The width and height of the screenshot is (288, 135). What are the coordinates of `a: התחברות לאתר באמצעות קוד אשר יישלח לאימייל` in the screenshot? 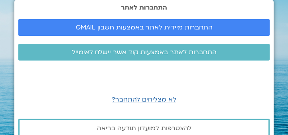 It's located at (144, 52).